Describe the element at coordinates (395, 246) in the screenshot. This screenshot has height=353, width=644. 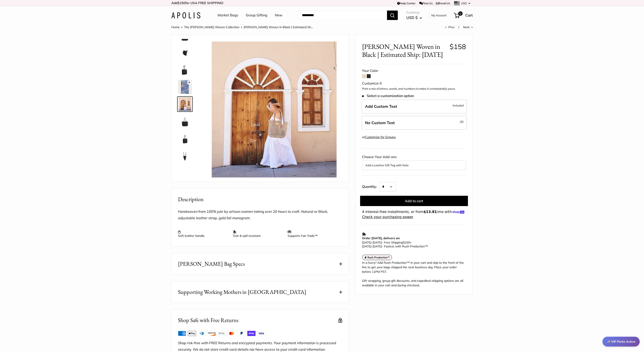
I see `span: - Fastest with Rush Production™` at that location.